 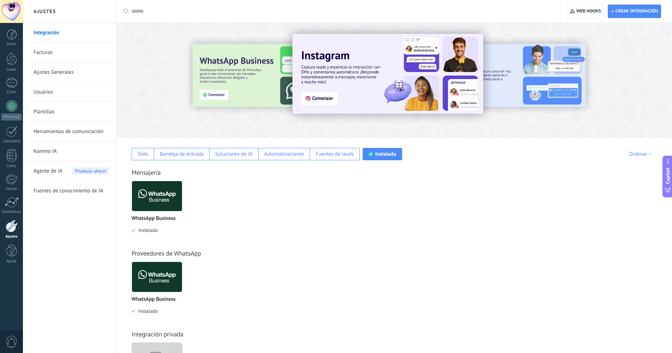 What do you see at coordinates (511, 76) in the screenshot?
I see `img: Slide 2` at bounding box center [511, 76].